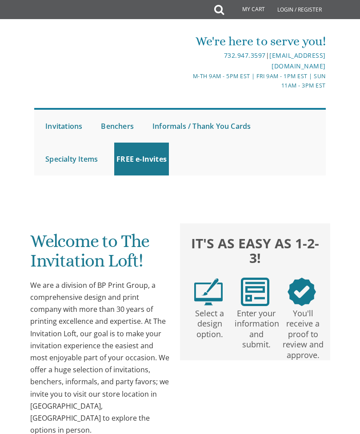 This screenshot has width=360, height=434. What do you see at coordinates (303, 333) in the screenshot?
I see `p: You'll receive a proof to review and approve.` at bounding box center [303, 333].